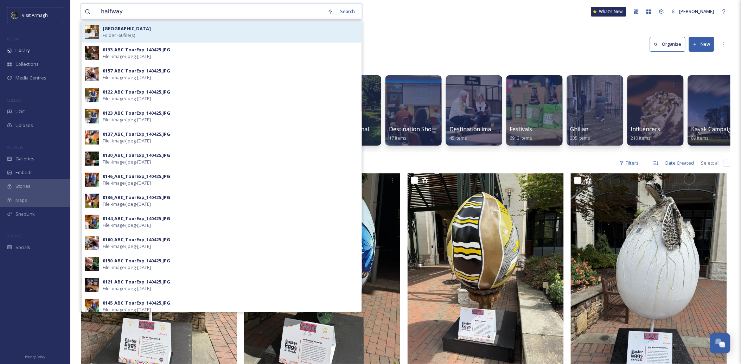  Describe the element at coordinates (640, 138) in the screenshot. I see `span: 210 items` at that location.